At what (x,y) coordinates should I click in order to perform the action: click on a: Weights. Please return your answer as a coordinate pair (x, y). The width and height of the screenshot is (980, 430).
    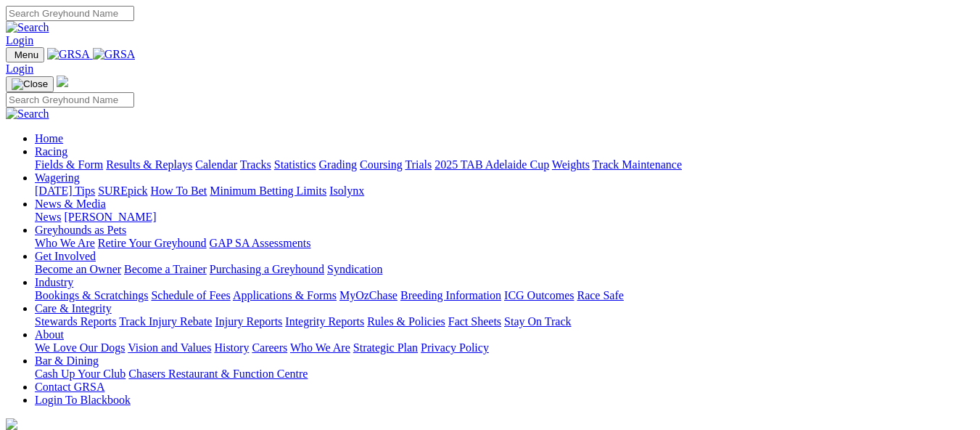
    Looking at the image, I should click on (571, 164).